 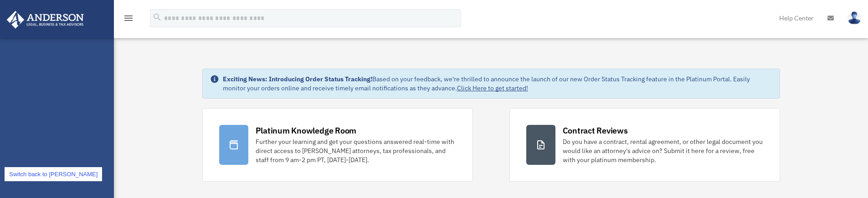 What do you see at coordinates (356, 151) in the screenshot?
I see `div: Further your learning and get your questions answered real-time with direct access to [PERSON_NAM...` at bounding box center [356, 151].